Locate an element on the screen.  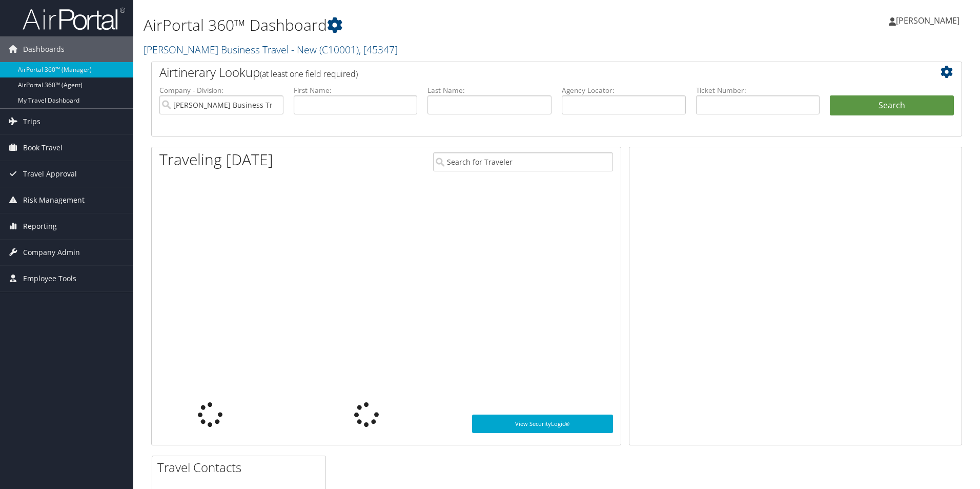
label: First Name: is located at coordinates (356, 91).